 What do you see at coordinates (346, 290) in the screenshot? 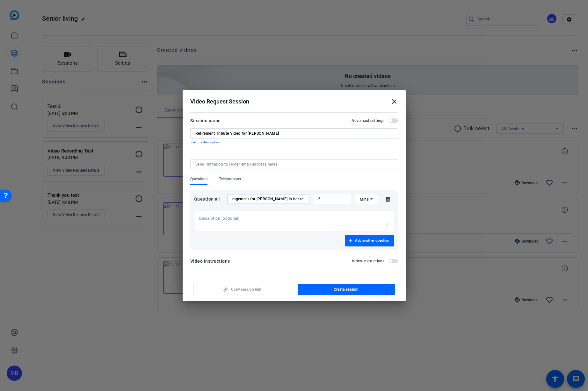
I see `span: Create session` at bounding box center [346, 290].